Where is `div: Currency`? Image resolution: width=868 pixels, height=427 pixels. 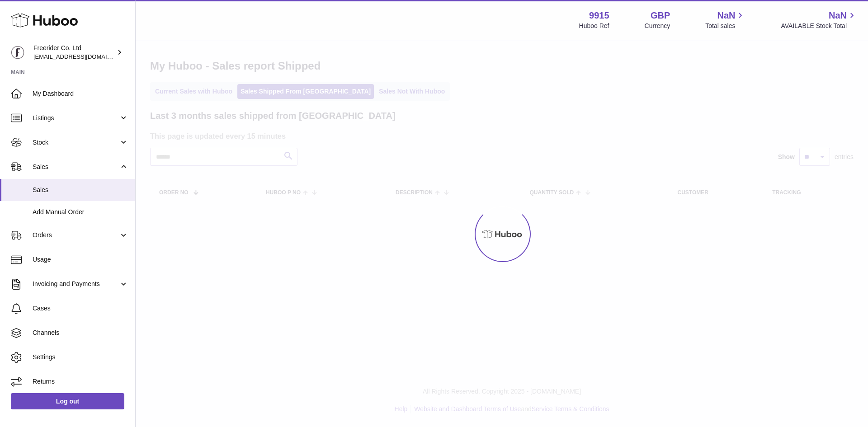
div: Currency is located at coordinates (657, 26).